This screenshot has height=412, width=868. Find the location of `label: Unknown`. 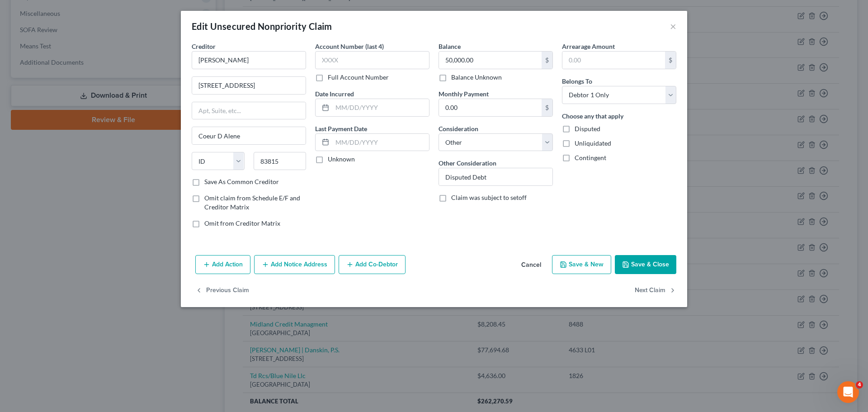

label: Unknown is located at coordinates (342, 160).